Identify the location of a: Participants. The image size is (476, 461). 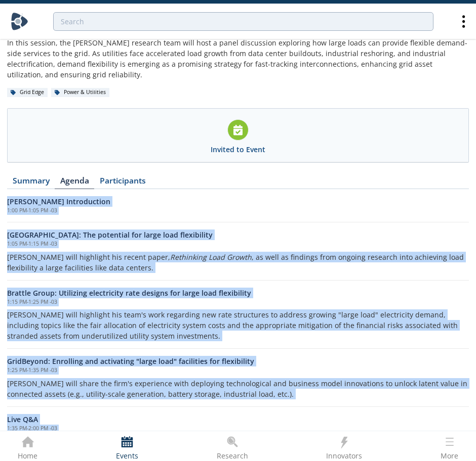
(123, 183).